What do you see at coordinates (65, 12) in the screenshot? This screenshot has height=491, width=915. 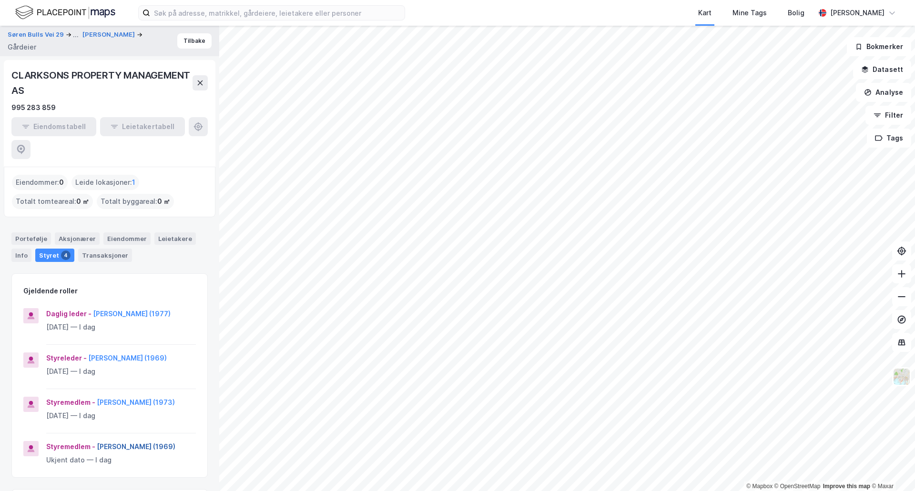 I see `img: logo.f888ab2527a4732fd821a326f86c7f29.svg` at bounding box center [65, 12].